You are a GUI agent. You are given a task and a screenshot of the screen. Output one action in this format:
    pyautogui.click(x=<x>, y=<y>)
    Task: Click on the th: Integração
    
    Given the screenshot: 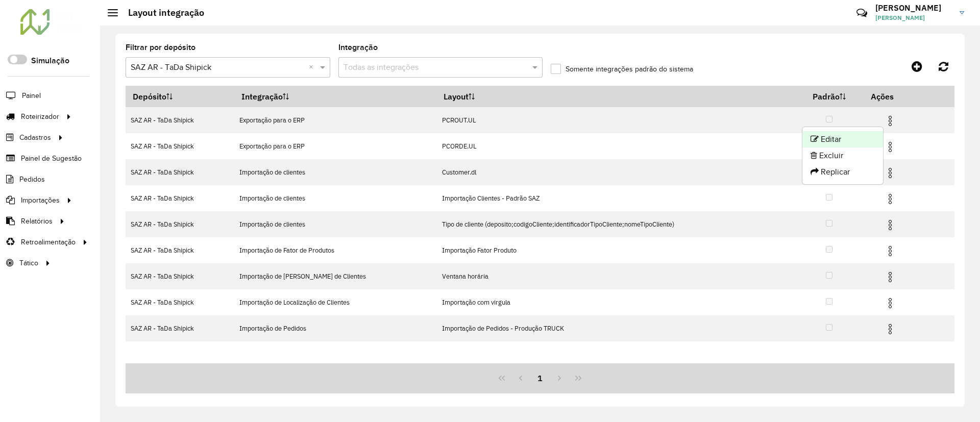 What is the action you would take?
    pyautogui.click(x=335, y=96)
    